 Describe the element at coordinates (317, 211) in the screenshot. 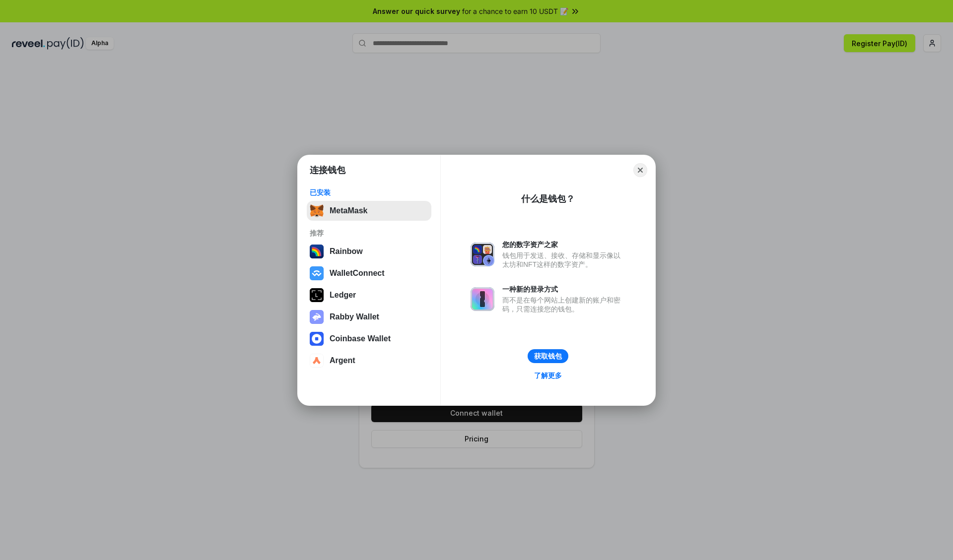

I see `img: svg+xml,%3Csvg%20fill%3D%22none%22%20height%3D%2233%22%20viewBox%3D%220%200%2035%2033%22%20width%...` at that location.